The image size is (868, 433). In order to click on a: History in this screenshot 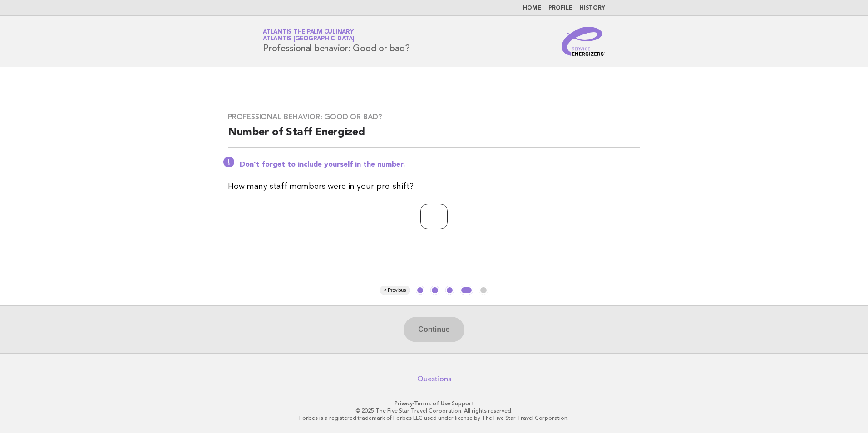, I will do `click(592, 8)`.